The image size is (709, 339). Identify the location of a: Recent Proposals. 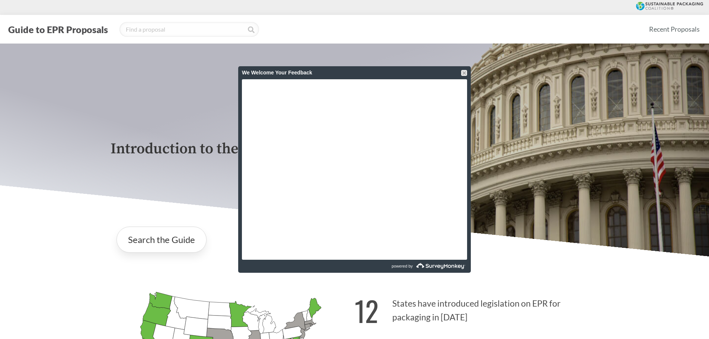
(674, 29).